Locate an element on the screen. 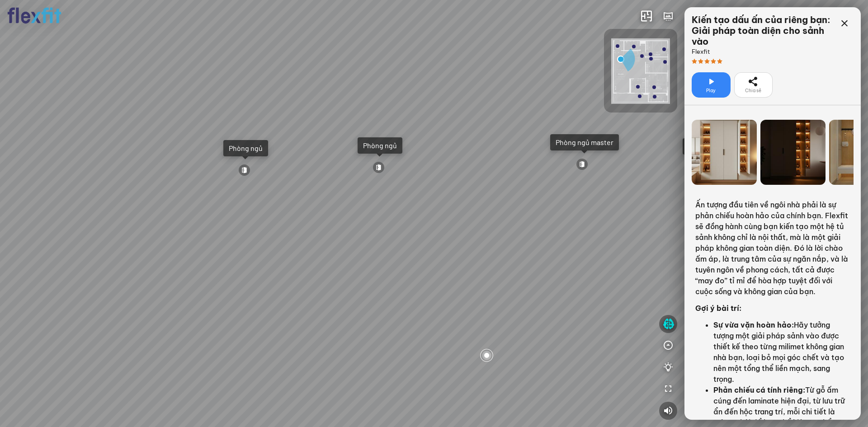 The height and width of the screenshot is (427, 868). div: Kiến tạo dấu ấn của riêng bạn: Giải pháp toàn diện cho sảnh vào is located at coordinates (764, 31).